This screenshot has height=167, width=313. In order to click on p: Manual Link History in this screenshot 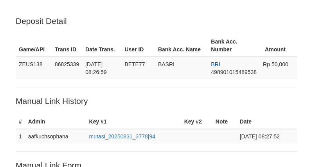, I will do `click(156, 101)`.